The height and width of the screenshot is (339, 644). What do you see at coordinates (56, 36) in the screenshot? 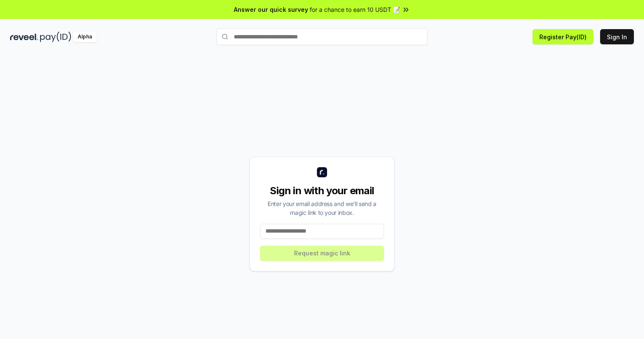
I see `img: pay_id` at bounding box center [56, 36].